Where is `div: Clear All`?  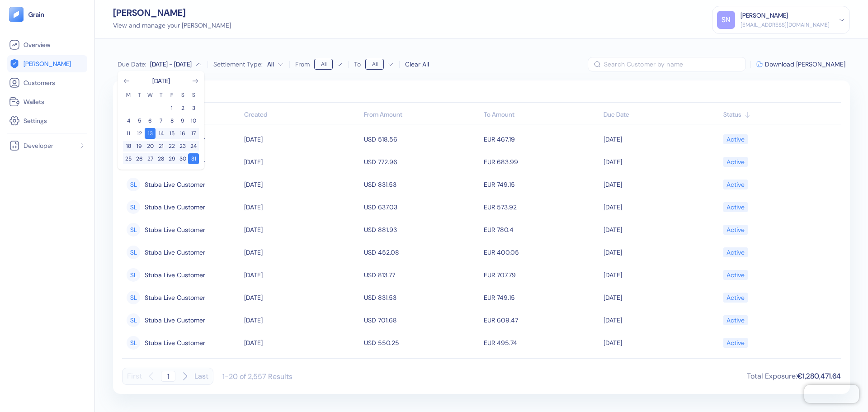 div: Clear All is located at coordinates (417, 64).